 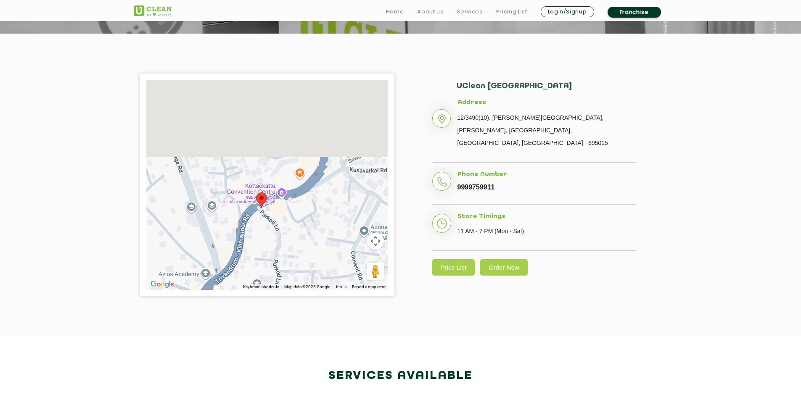 I want to click on a: Home, so click(x=395, y=12).